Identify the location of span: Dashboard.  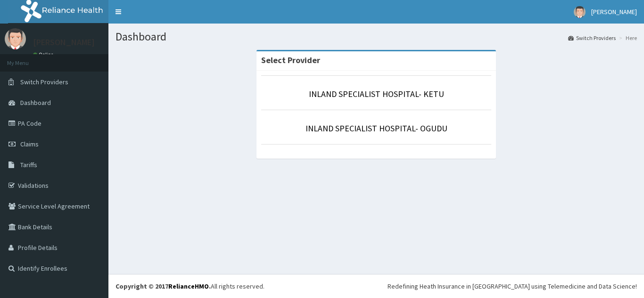
(35, 103).